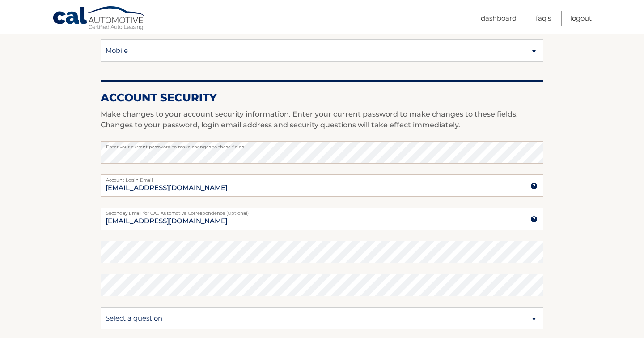 The width and height of the screenshot is (644, 338). Describe the element at coordinates (499, 18) in the screenshot. I see `a: Dashboard` at that location.